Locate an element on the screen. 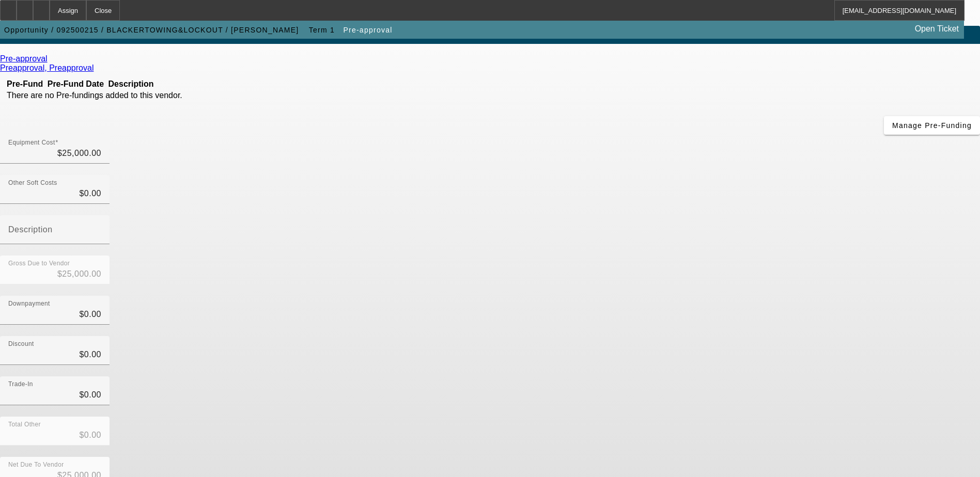 The height and width of the screenshot is (477, 980). button: Manage Pre-Funding is located at coordinates (932, 125).